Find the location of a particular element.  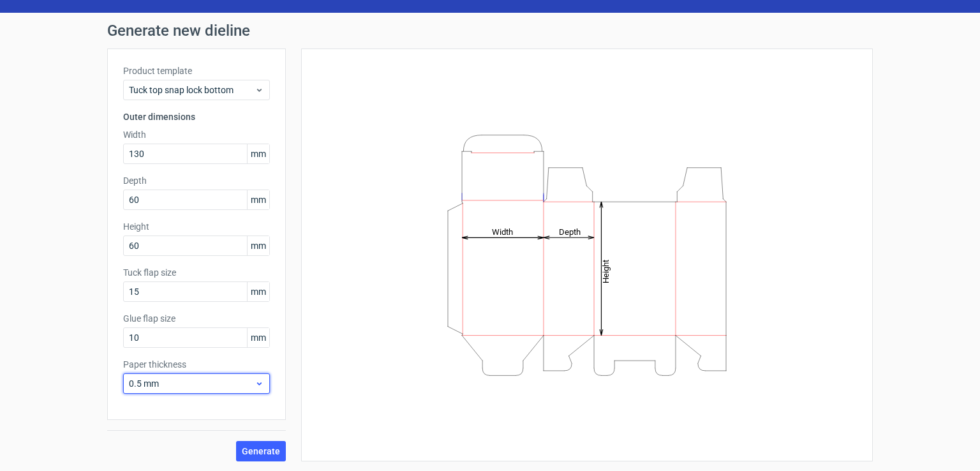

label: Product template is located at coordinates (197, 71).